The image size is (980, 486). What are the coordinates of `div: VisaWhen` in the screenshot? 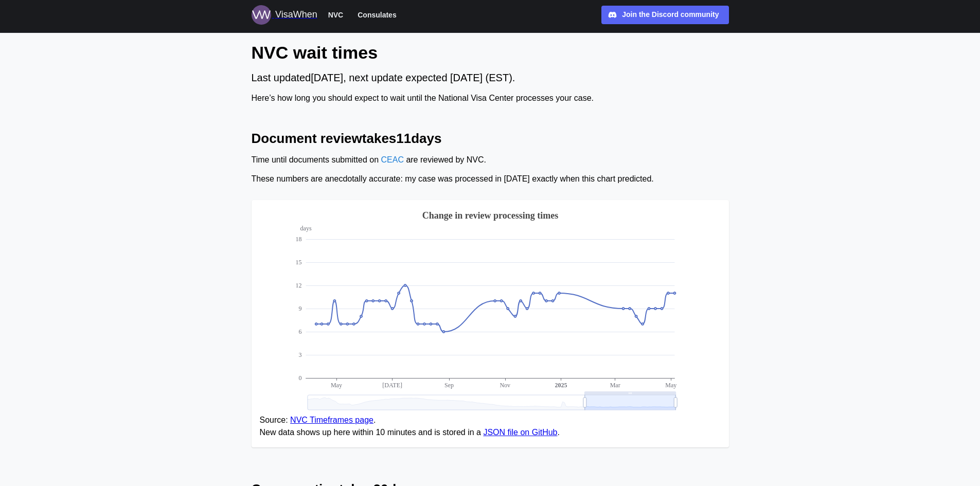 It's located at (297, 15).